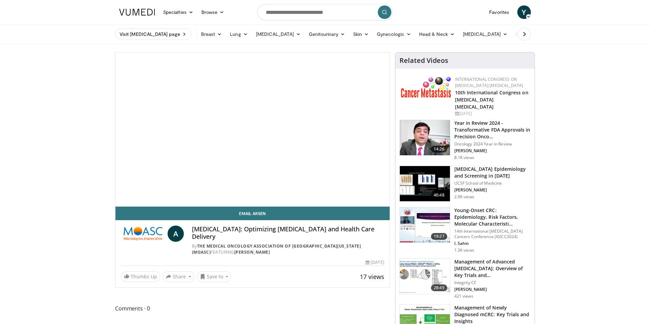 The image size is (650, 324). I want to click on a: Head & Neck, so click(437, 34).